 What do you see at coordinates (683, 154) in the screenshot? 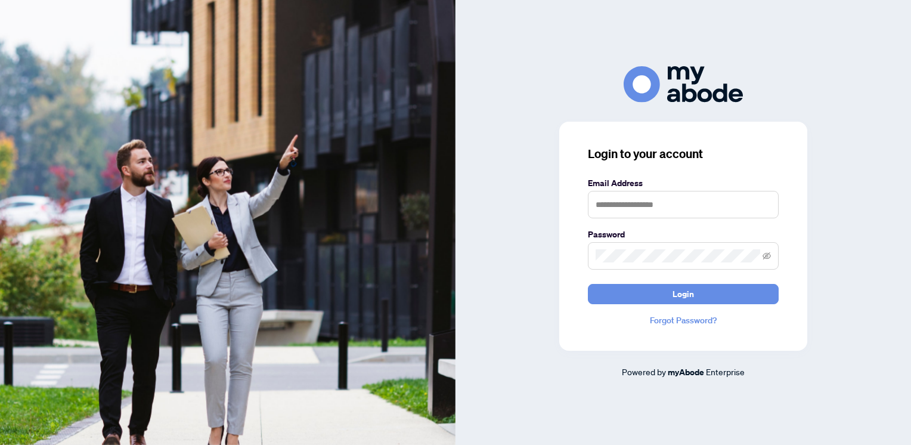
I see `h3: Login to your account` at bounding box center [683, 154].